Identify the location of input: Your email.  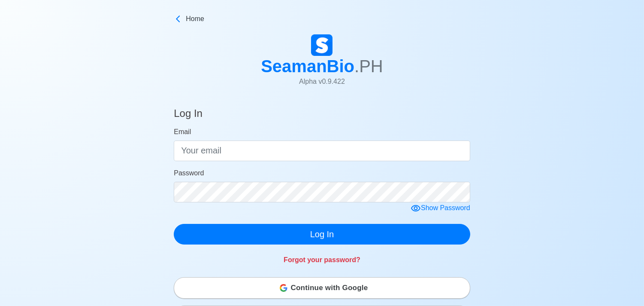
(322, 150).